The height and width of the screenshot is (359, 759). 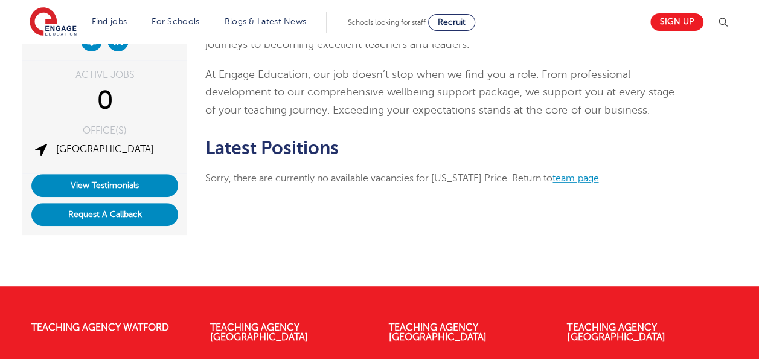 What do you see at coordinates (109, 21) in the screenshot?
I see `a: Find jobs` at bounding box center [109, 21].